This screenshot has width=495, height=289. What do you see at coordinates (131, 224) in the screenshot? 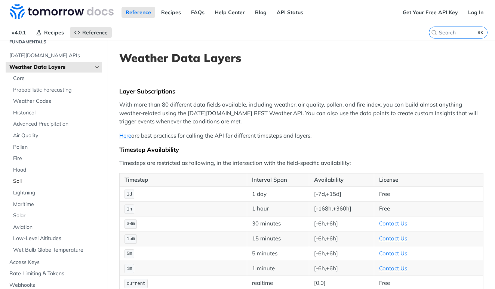
I see `span: 30m` at bounding box center [131, 224].